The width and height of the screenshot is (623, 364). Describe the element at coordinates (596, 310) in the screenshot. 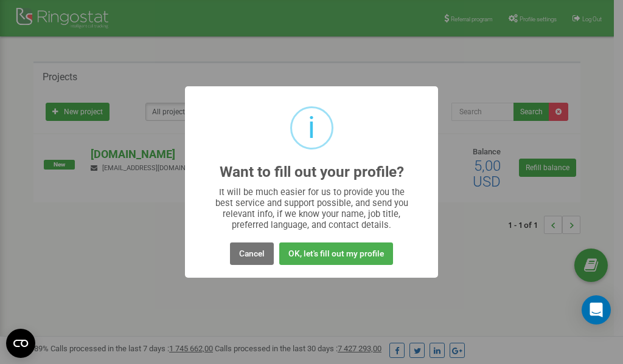

I see `div: Open Intercom Messenger` at that location.